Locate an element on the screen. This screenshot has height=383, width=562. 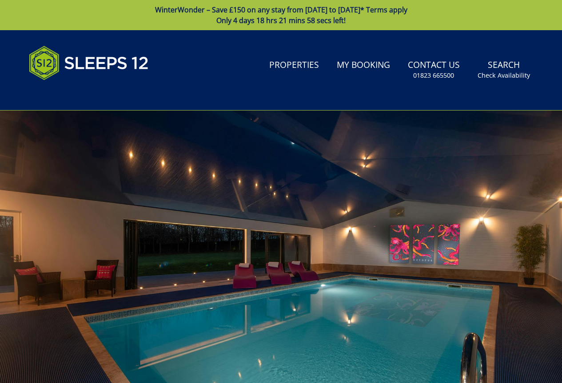
span: Only 4 days 18 hrs 21 mins 58 secs left! is located at coordinates (281, 20).